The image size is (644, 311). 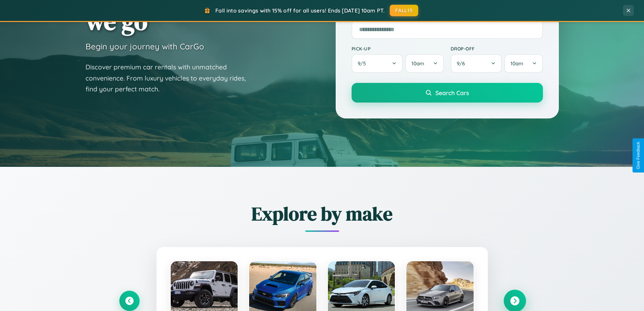 I want to click on label: Pick-up, so click(x=398, y=48).